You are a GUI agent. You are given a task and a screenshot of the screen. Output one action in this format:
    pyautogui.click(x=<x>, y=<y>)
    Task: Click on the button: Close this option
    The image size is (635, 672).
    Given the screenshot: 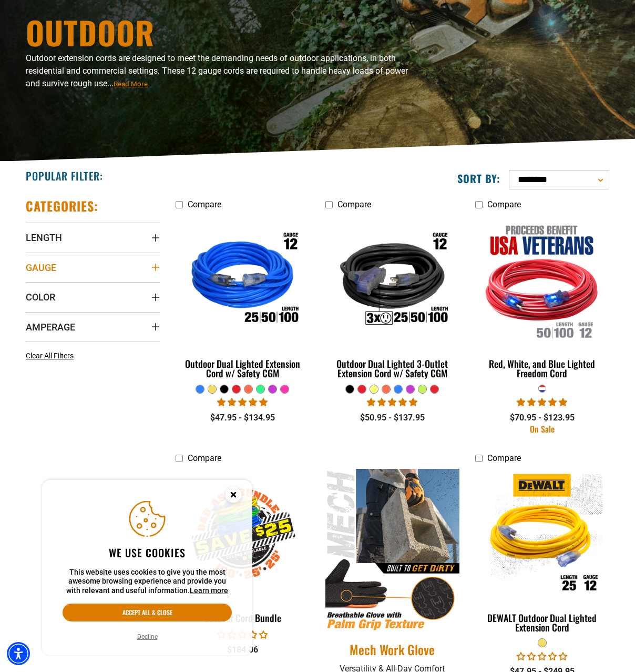 What is the action you would take?
    pyautogui.click(x=233, y=496)
    